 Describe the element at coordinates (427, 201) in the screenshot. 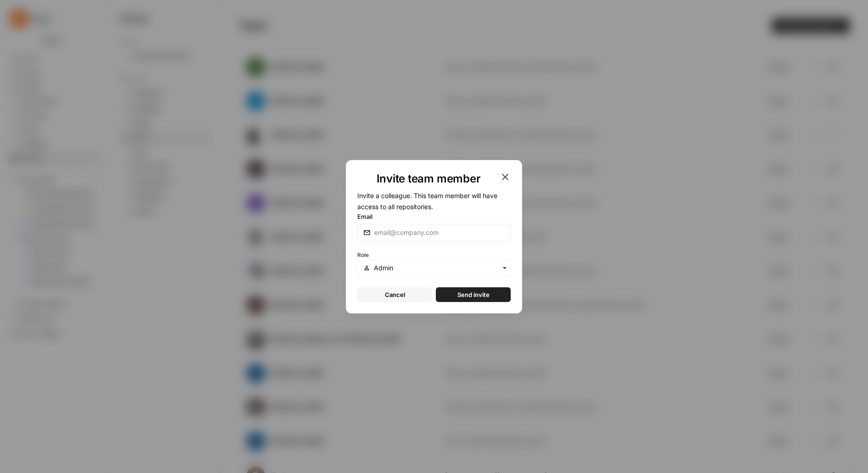

I see `span: Invite a colleague. This team member will have access to all repositories.` at that location.